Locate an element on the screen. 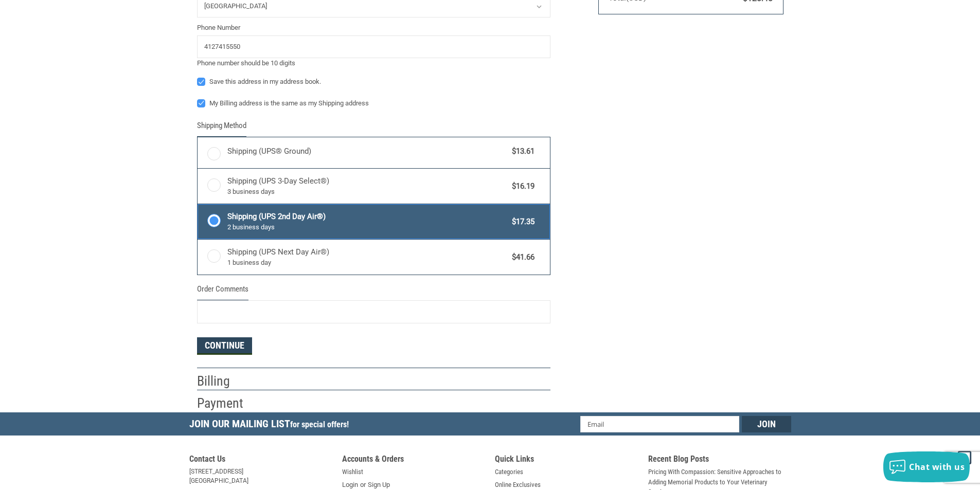 This screenshot has height=490, width=980. a: Sign Up is located at coordinates (379, 485).